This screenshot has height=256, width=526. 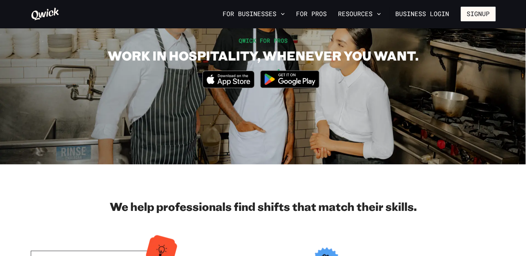 What do you see at coordinates (478, 14) in the screenshot?
I see `button: Signup` at bounding box center [478, 14].